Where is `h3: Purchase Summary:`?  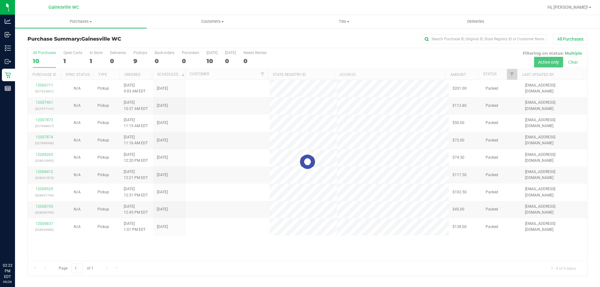 h3: Purchase Summary: is located at coordinates (121, 39).